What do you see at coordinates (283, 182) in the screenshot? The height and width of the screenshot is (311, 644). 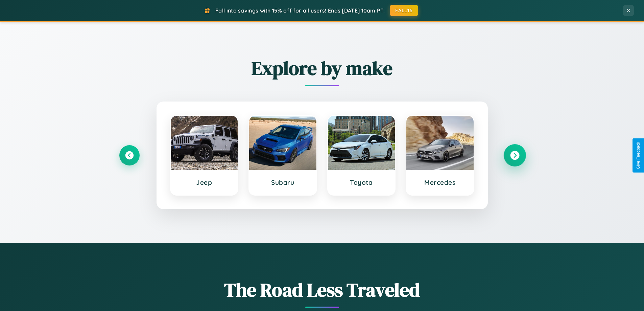 I see `h3: Subaru` at bounding box center [283, 182].